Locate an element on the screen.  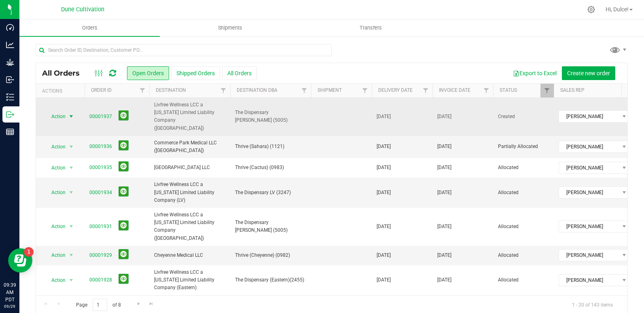
button: Create new order is located at coordinates (588, 73).